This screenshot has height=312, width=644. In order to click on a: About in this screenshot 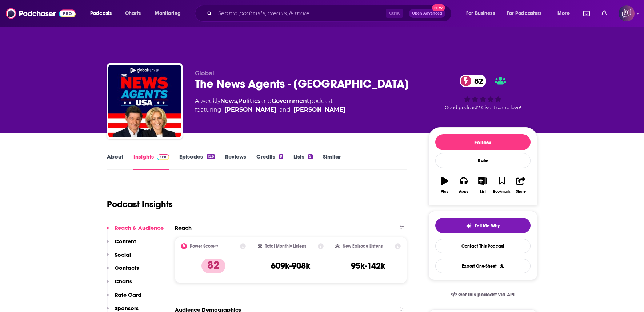, I will do `click(115, 162)`.